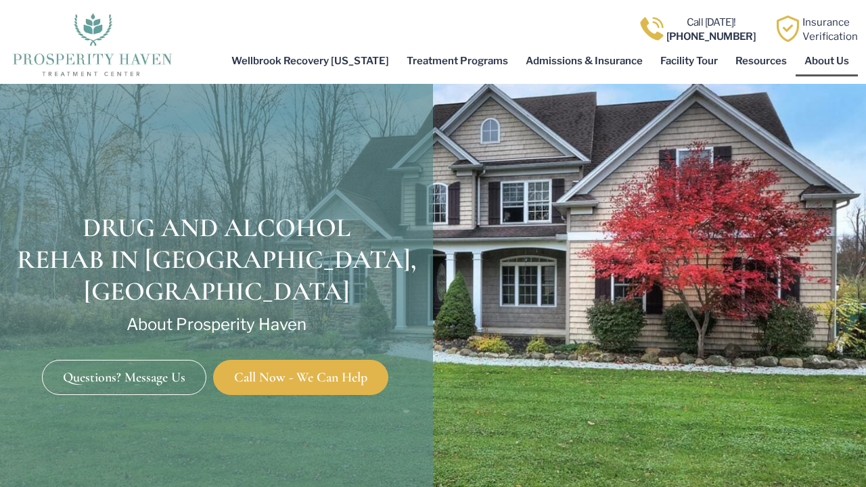  Describe the element at coordinates (92, 43) in the screenshot. I see `img: The logo for Prosperity Haven Addiction Recovery Center.` at that location.